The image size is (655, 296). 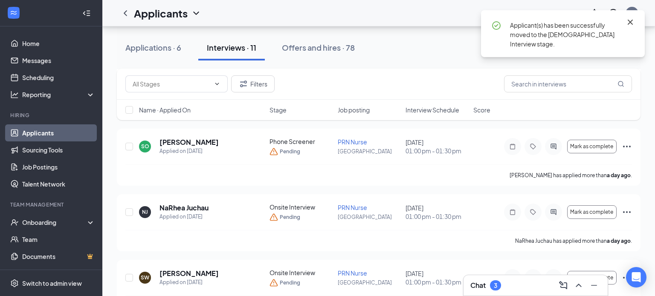 I want to click on svg: WorkstreamLogo, so click(x=14, y=13).